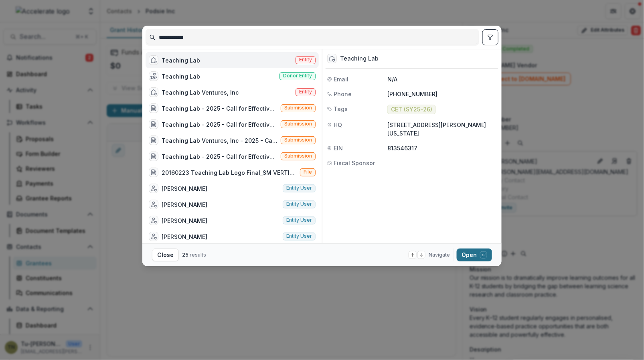  I want to click on span: EIN, so click(338, 148).